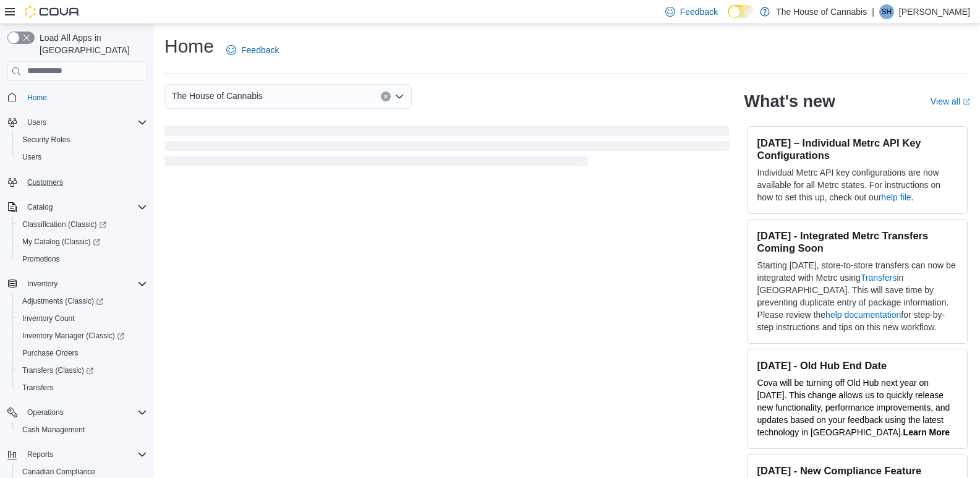 Image resolution: width=980 pixels, height=478 pixels. I want to click on a: Inventory Count, so click(48, 318).